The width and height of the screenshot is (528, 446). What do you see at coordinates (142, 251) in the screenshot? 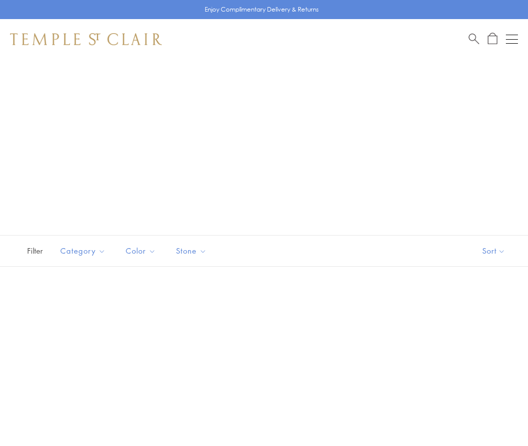
I see `span: Color` at bounding box center [142, 251].